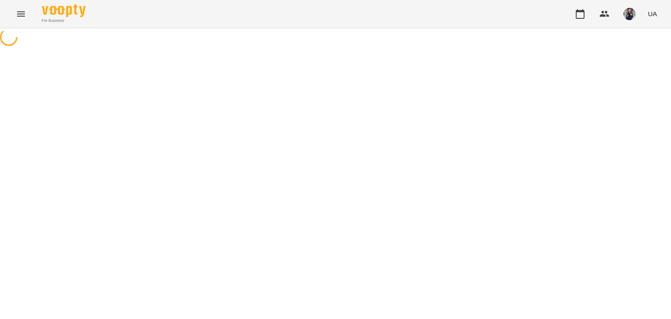 This screenshot has height=319, width=671. Describe the element at coordinates (630, 14) in the screenshot. I see `img: 5dc71f453aaa25dcd3a6e3e648fe382a.JPG` at that location.